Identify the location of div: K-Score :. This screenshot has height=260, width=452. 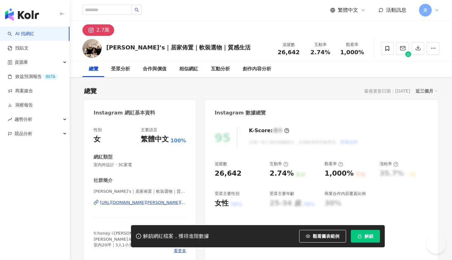
(269, 131).